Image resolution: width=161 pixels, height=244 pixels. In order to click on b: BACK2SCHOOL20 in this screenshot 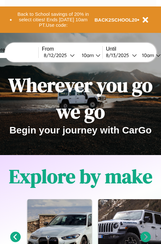, I will do `click(116, 20)`.